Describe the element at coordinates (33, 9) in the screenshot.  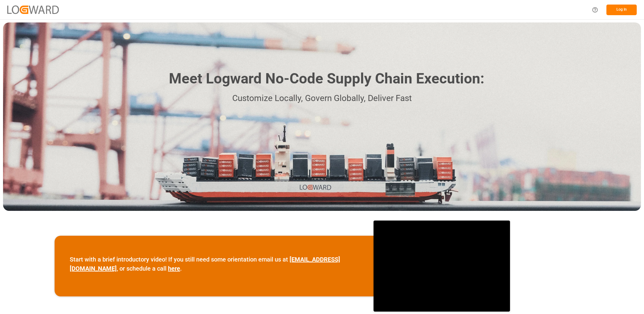
I see `img: Logward_new_orange.png` at that location.